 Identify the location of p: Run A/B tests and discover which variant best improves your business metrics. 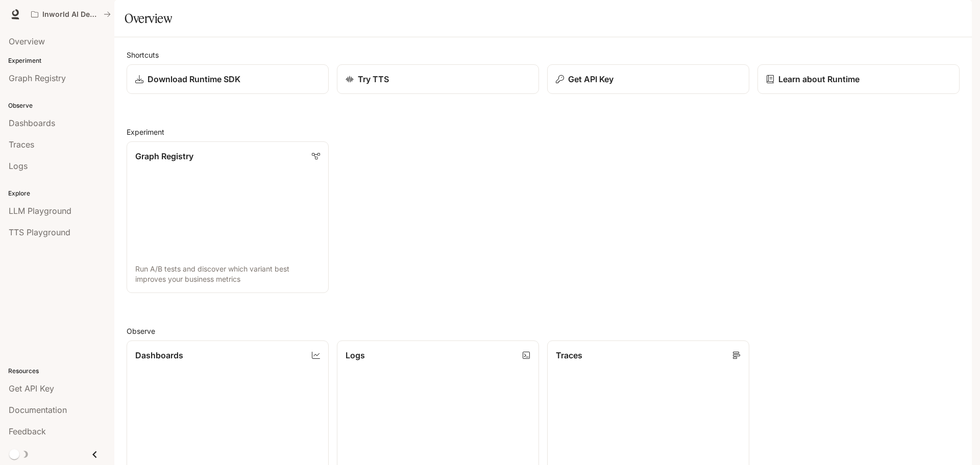
(228, 274).